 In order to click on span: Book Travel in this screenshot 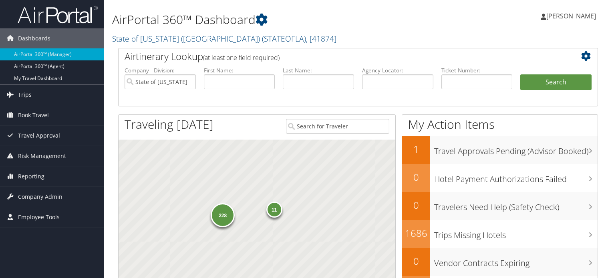, I will do `click(33, 115)`.